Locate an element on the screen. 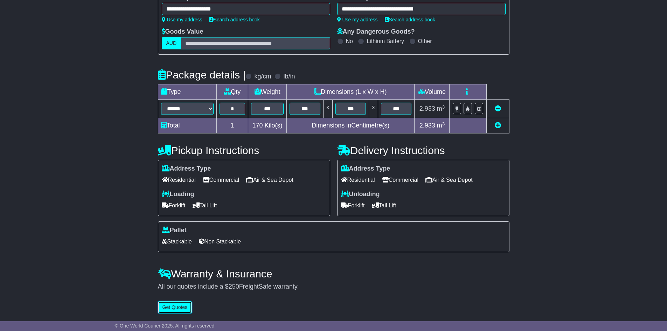  button: Get Quotes is located at coordinates (175, 307).